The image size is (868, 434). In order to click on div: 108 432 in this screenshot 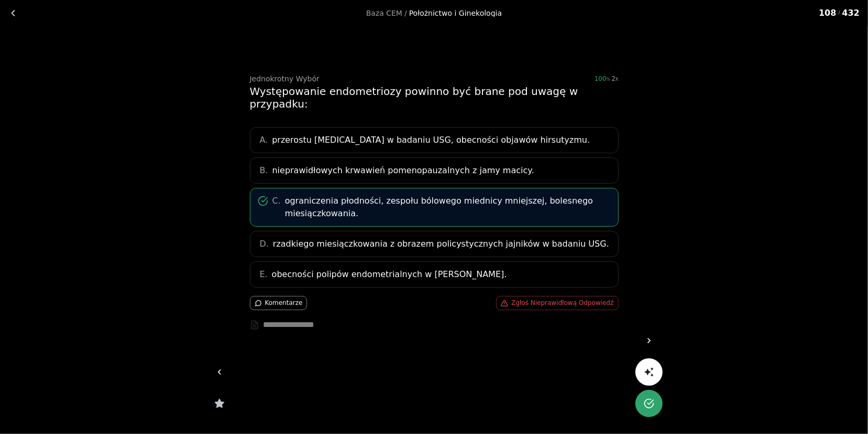, I will do `click(842, 13)`.